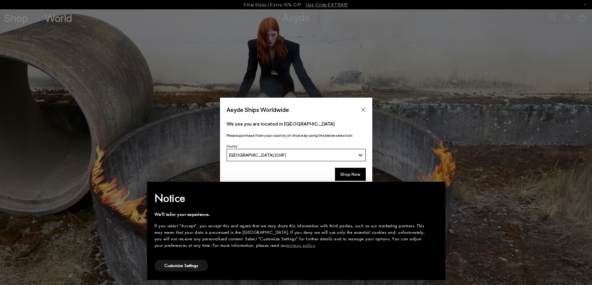 Image resolution: width=592 pixels, height=285 pixels. Describe the element at coordinates (363, 110) in the screenshot. I see `button: Close` at that location.